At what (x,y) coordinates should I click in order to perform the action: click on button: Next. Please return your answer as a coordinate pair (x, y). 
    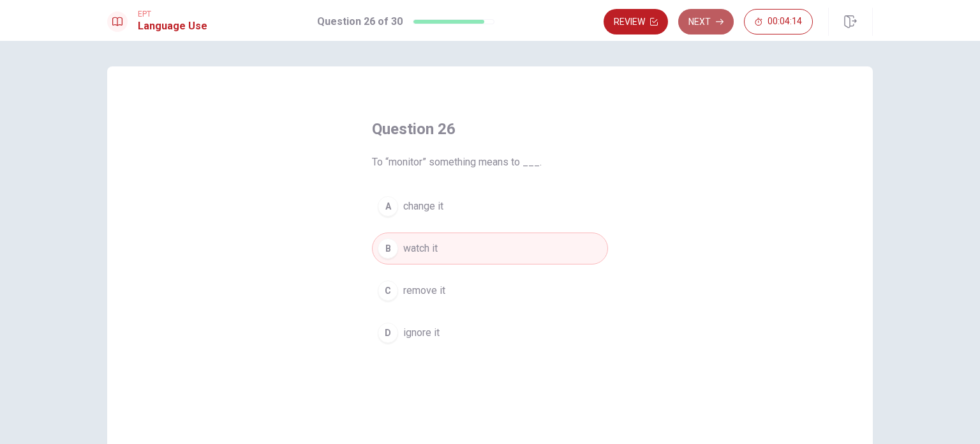
    Looking at the image, I should click on (705, 22).